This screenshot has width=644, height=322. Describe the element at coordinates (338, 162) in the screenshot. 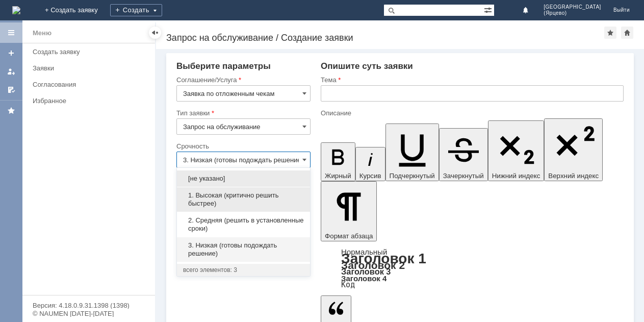

I see `button: Жирный` at that location.